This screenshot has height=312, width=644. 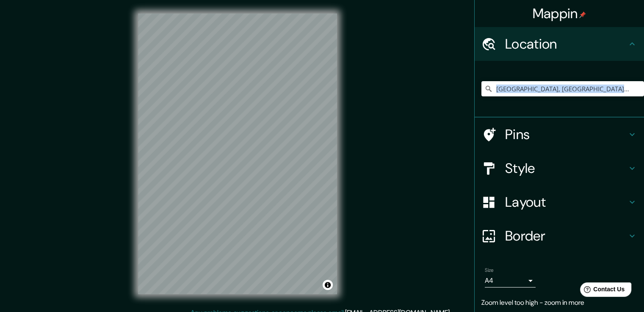 I want to click on div: Border, so click(x=559, y=236).